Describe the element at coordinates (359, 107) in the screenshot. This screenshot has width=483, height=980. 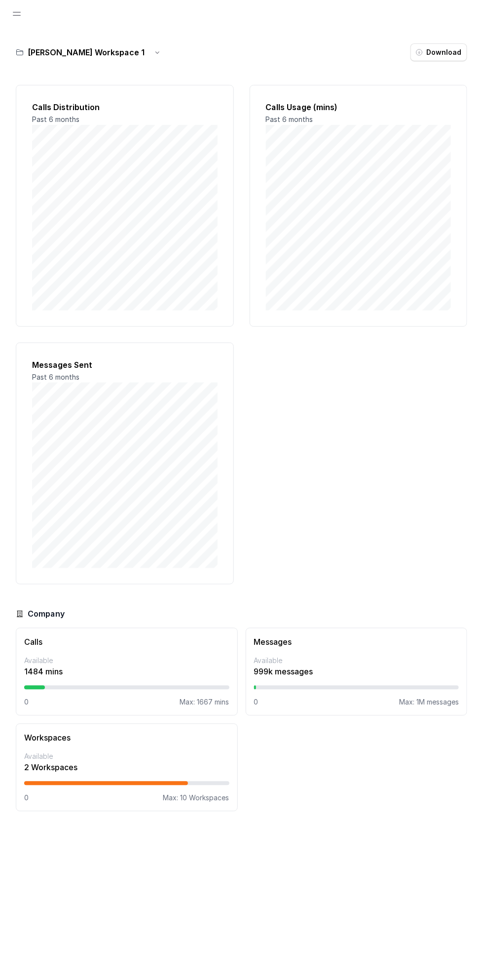
I see `h2: Calls Usage (mins)` at that location.